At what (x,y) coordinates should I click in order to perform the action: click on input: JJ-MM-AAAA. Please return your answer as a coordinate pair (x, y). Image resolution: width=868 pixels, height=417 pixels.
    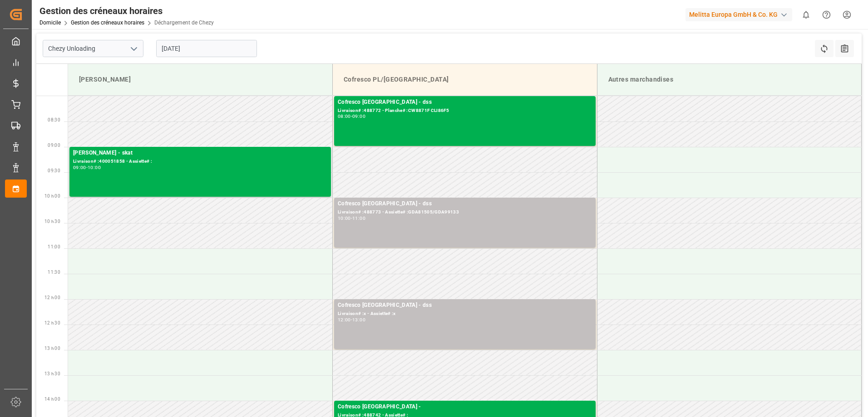
    Looking at the image, I should click on (206, 49).